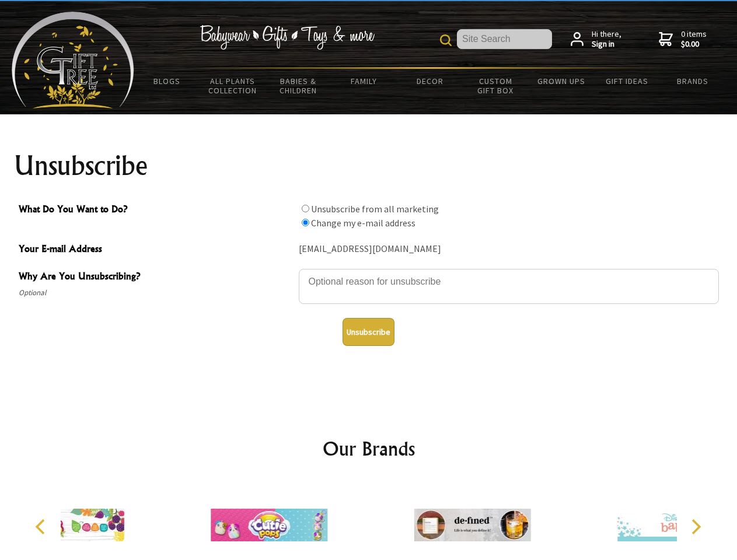  What do you see at coordinates (369, 449) in the screenshot?
I see `h2: Our Brands` at bounding box center [369, 449].